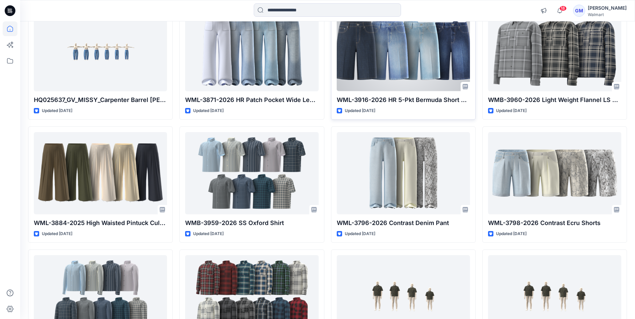 The width and height of the screenshot is (635, 319). I want to click on p: WML-3796-2026 Contrast Denim Pant, so click(403, 223).